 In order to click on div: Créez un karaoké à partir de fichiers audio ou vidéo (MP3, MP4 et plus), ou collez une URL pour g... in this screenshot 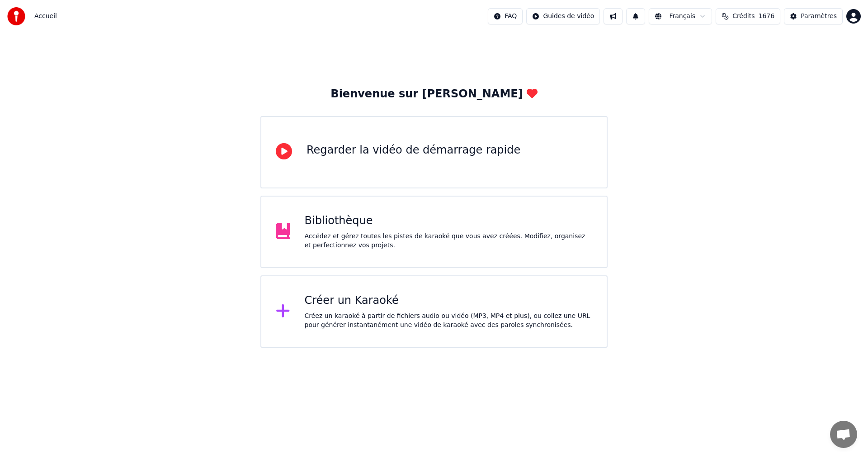, I will do `click(449, 320)`.